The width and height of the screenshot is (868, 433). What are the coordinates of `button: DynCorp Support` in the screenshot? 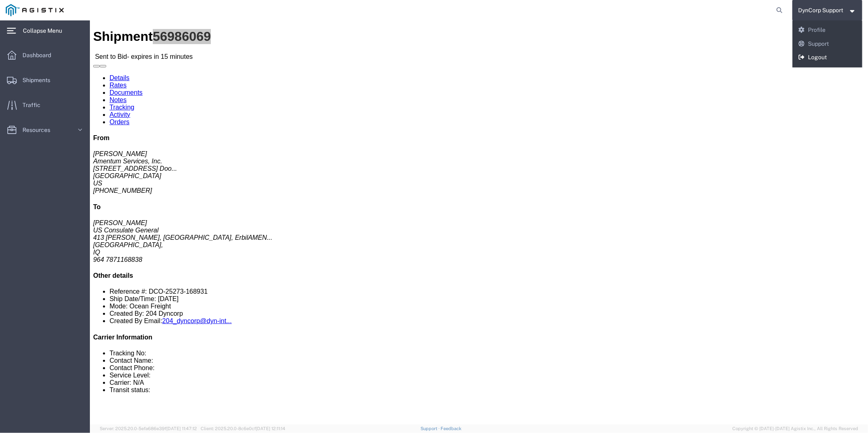 It's located at (828, 10).